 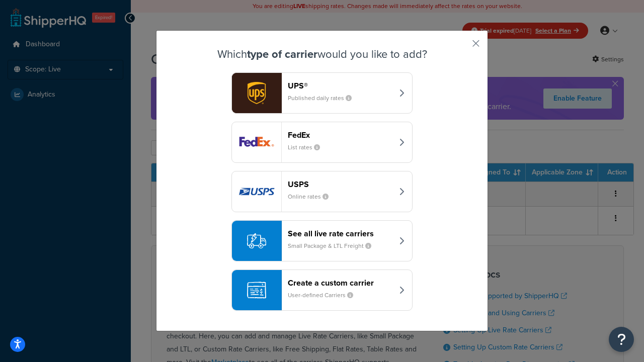 What do you see at coordinates (322, 142) in the screenshot?
I see `button: fedEx logoFedExList rates` at bounding box center [322, 142].